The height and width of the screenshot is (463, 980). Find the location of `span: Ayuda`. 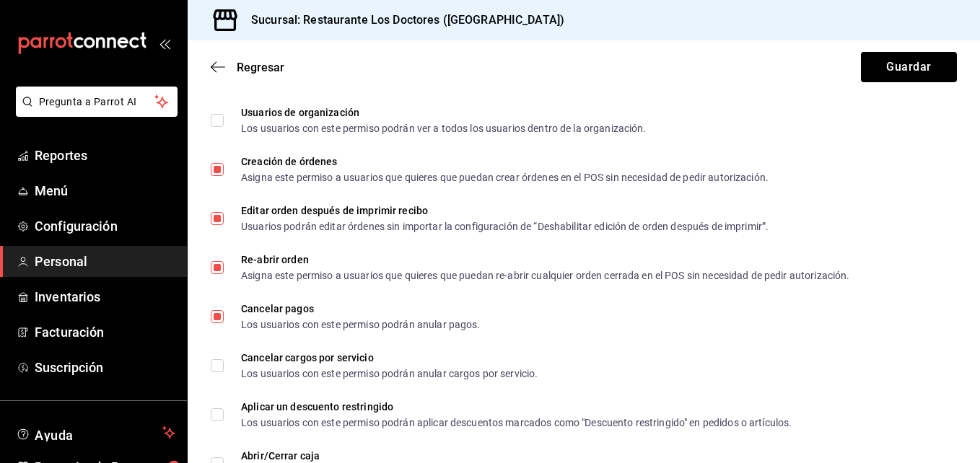

span: Ayuda is located at coordinates (95, 433).